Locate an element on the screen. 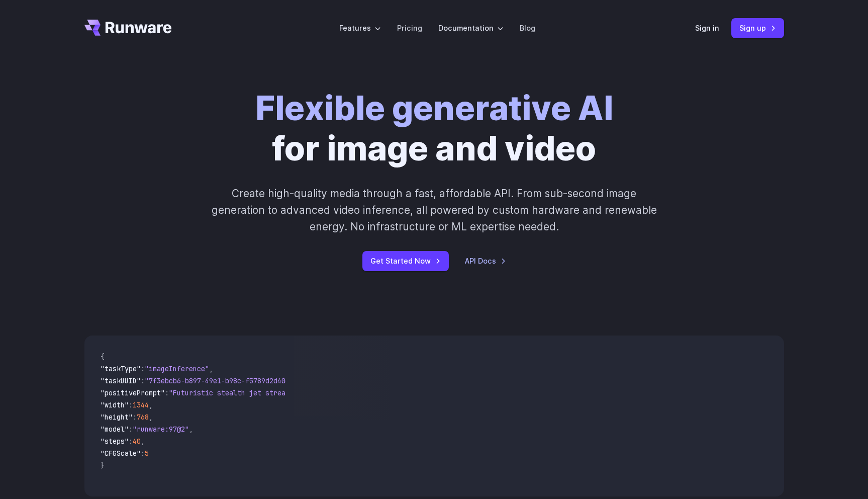  span: 1344 is located at coordinates (140, 405).